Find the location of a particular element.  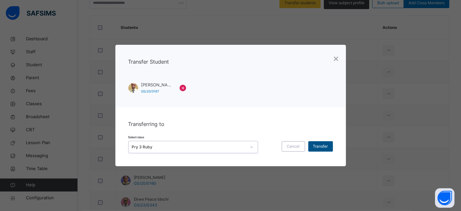

div: Pry 3 Ruby is located at coordinates (189, 147).